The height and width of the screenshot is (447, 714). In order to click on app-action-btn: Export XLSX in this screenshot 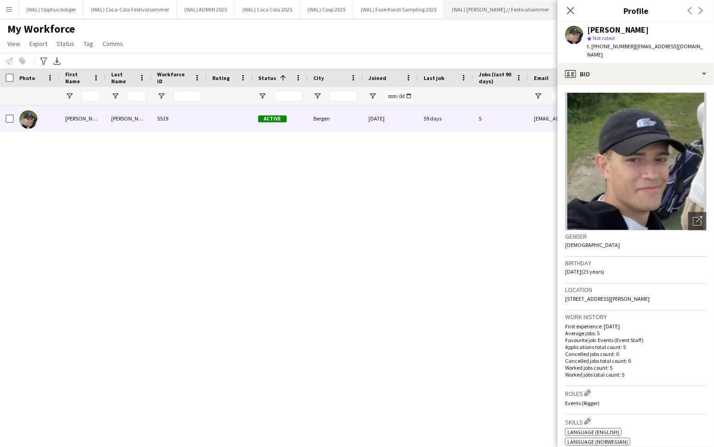, I will do `click(57, 61)`.